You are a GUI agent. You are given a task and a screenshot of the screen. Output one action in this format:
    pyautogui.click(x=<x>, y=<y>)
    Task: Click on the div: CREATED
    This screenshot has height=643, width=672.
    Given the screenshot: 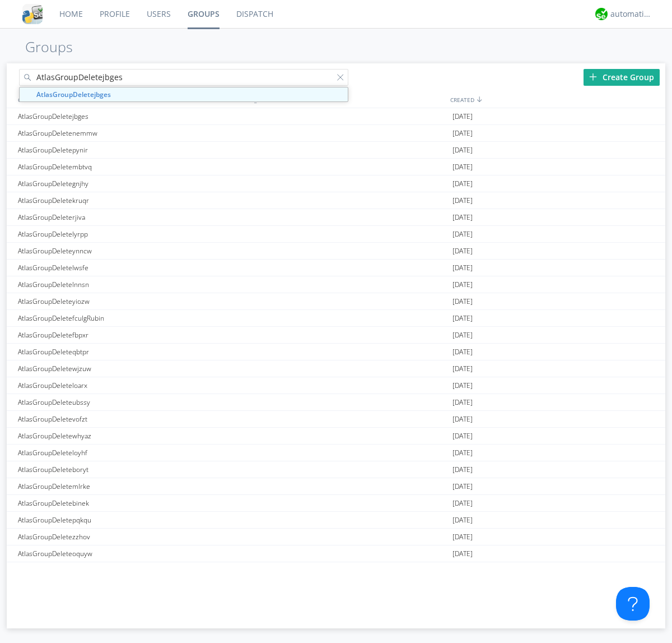 What is the action you would take?
    pyautogui.click(x=556, y=100)
    